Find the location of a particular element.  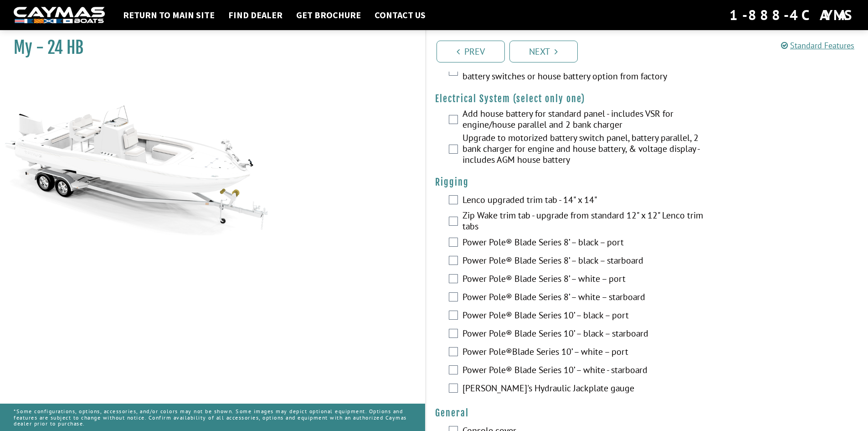

label: Power Pole® Blade Series 8’ – white – port is located at coordinates (584, 280).